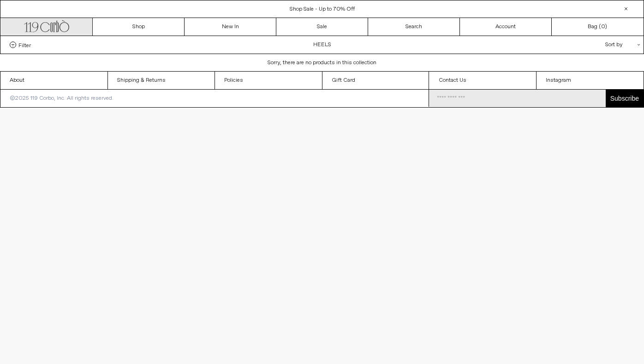  What do you see at coordinates (269, 80) in the screenshot?
I see `a: Policies` at bounding box center [269, 80].